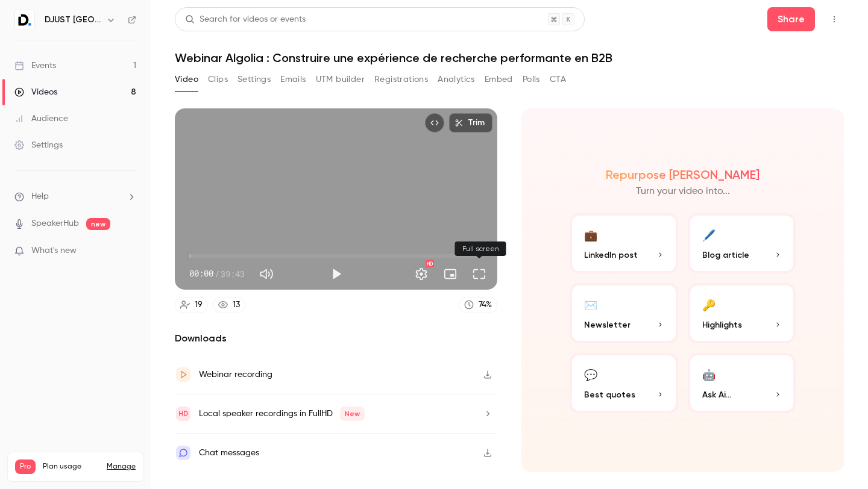 This screenshot has width=868, height=489. What do you see at coordinates (98, 224) in the screenshot?
I see `span: new` at bounding box center [98, 224].